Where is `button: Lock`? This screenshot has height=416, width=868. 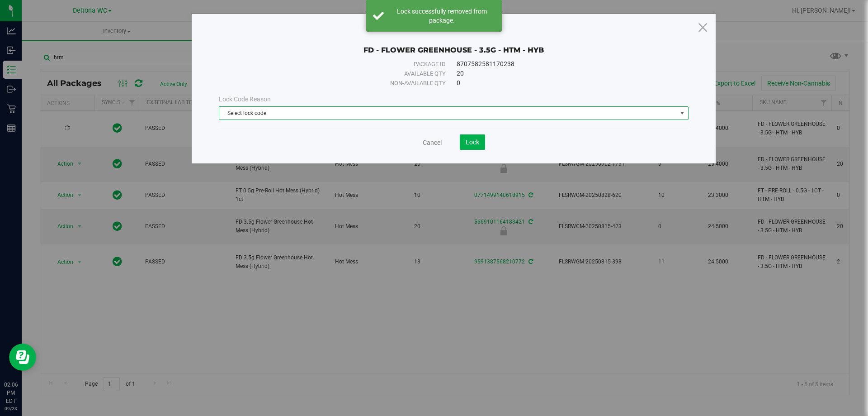 button: Lock is located at coordinates (472, 142).